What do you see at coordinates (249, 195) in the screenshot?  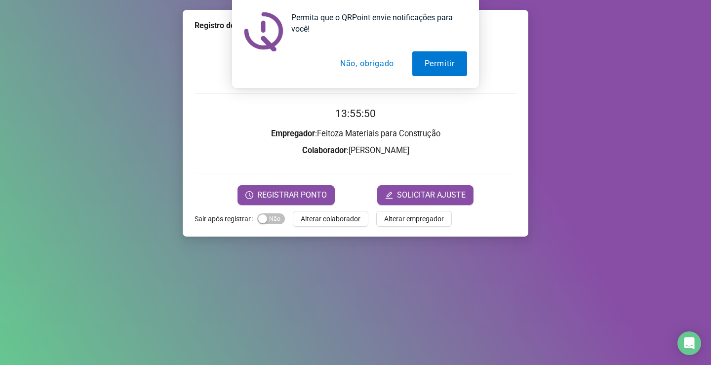 I see `span: clock-circle` at bounding box center [249, 195].